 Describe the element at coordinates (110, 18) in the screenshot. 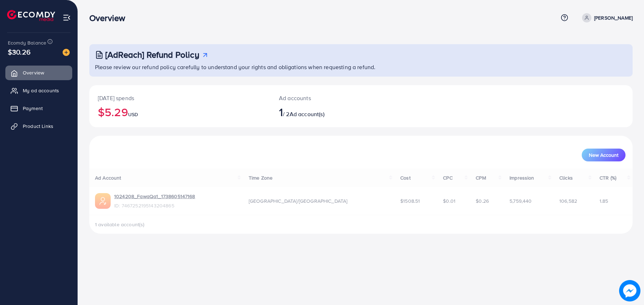

I see `h3: Overview` at that location.